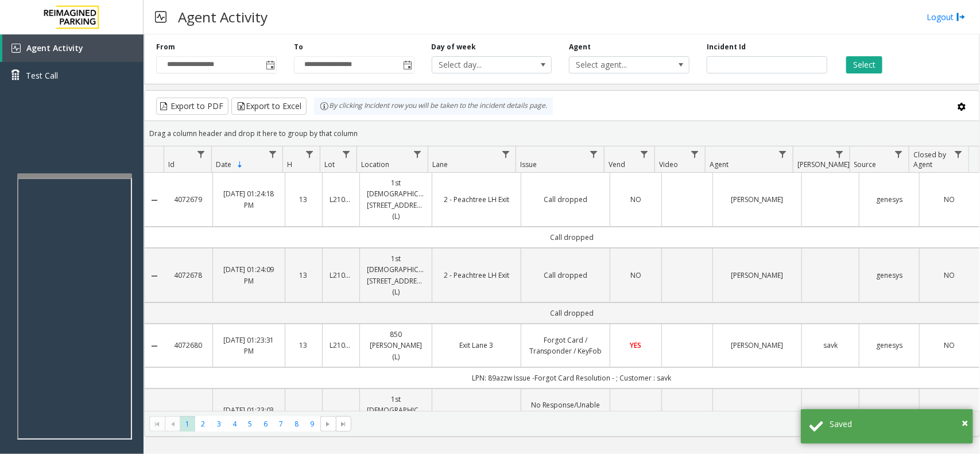  What do you see at coordinates (617, 164) in the screenshot?
I see `span: Vend` at bounding box center [617, 164].